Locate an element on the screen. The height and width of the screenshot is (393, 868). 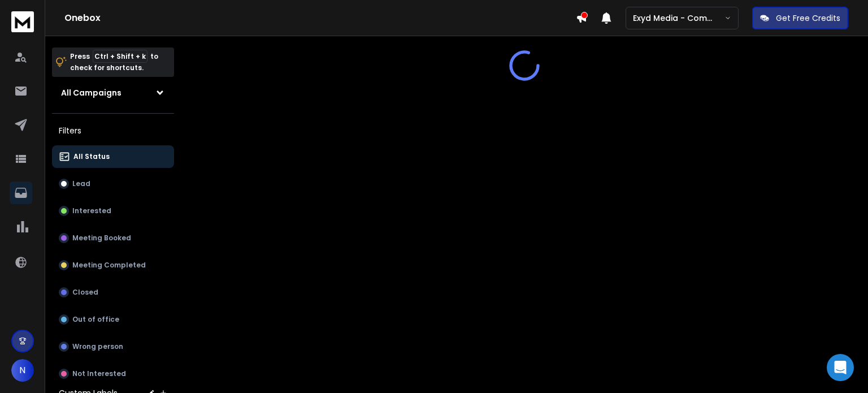
h3: Filters is located at coordinates (113, 131).